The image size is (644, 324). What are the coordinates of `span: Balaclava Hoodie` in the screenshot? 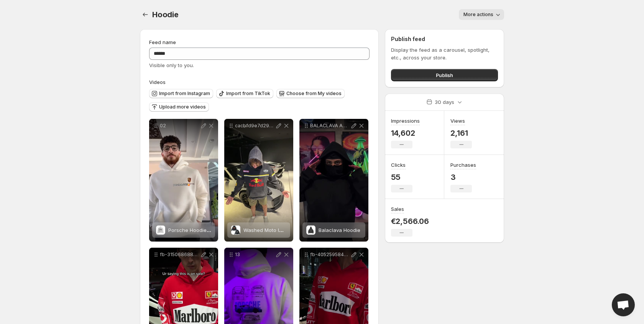 It's located at (339, 230).